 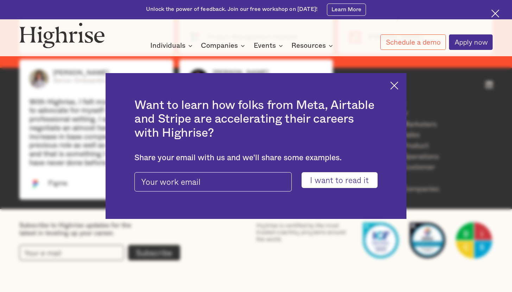 I want to click on div: Share your email with us and we'll share some examples., so click(x=256, y=158).